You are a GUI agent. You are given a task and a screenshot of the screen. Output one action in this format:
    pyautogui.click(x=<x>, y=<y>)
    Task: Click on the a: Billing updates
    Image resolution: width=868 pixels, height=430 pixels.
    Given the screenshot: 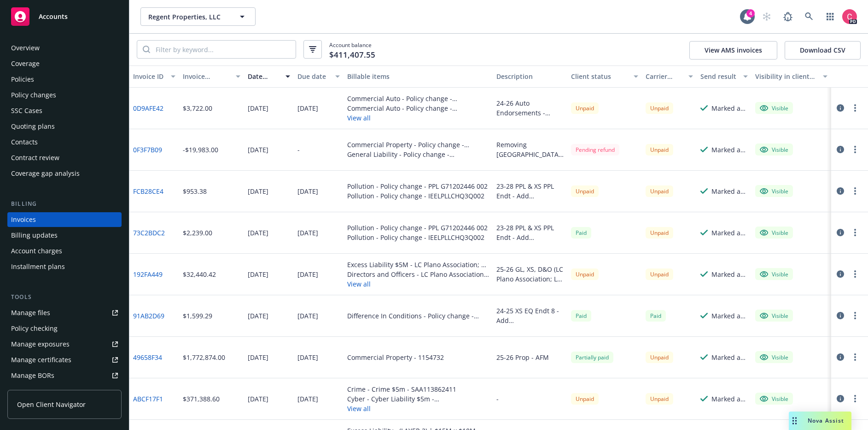 What is the action you would take?
    pyautogui.click(x=65, y=235)
    